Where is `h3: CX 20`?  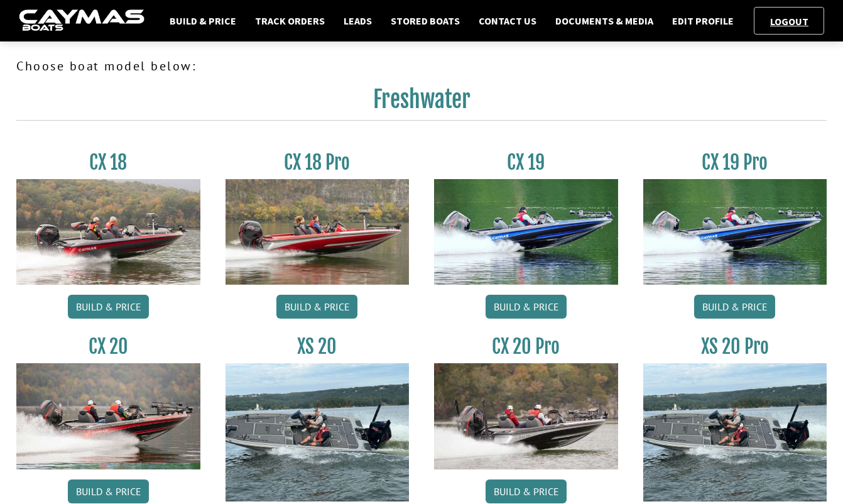
h3: CX 20 is located at coordinates (108, 346).